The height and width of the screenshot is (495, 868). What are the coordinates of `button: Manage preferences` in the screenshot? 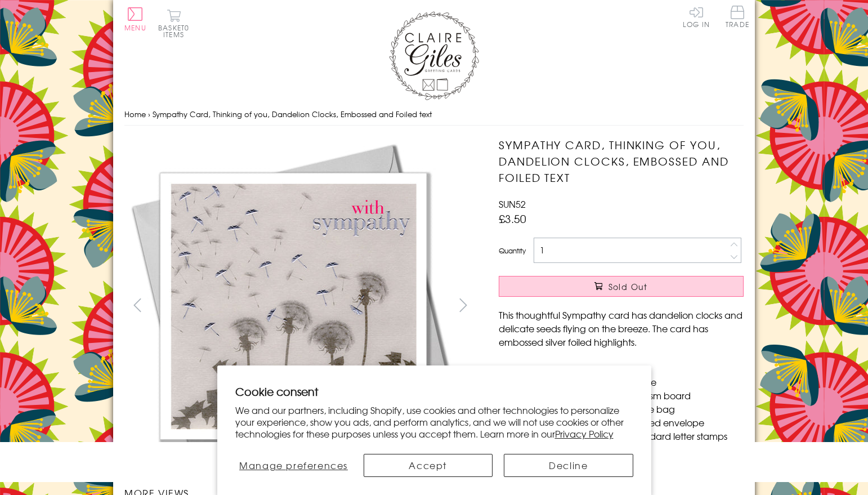 It's located at (293, 465).